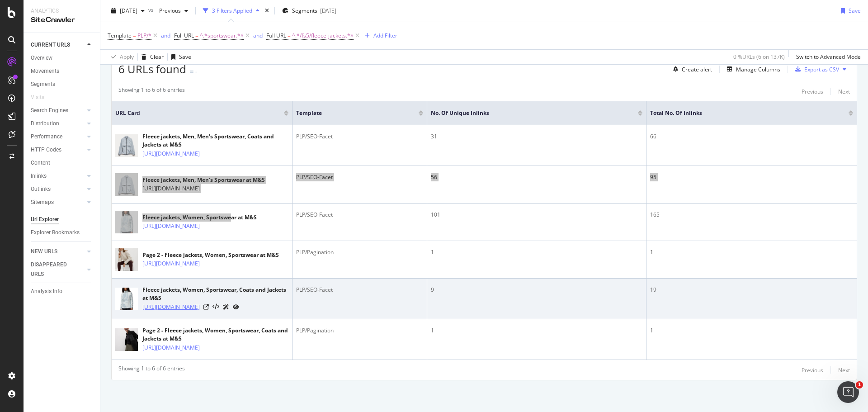  What do you see at coordinates (150, 57) in the screenshot?
I see `button: Clear` at bounding box center [150, 57].